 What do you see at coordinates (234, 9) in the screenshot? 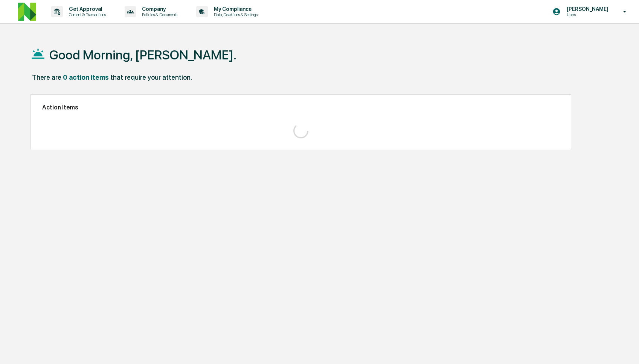
I see `p: My Compliance` at bounding box center [234, 9].